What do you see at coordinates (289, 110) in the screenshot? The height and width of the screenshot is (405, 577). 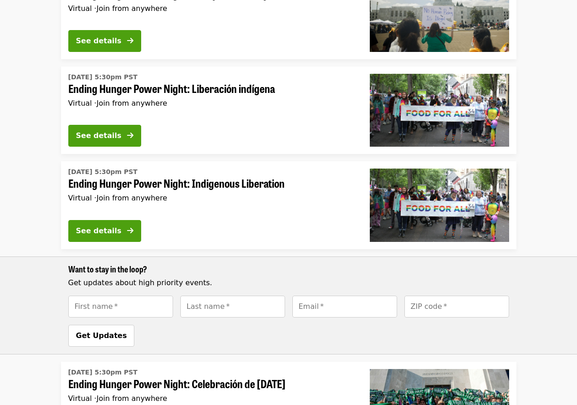 I see `a: See details for "Ending Hunger Power Night: Liberación indígena"` at bounding box center [289, 110].